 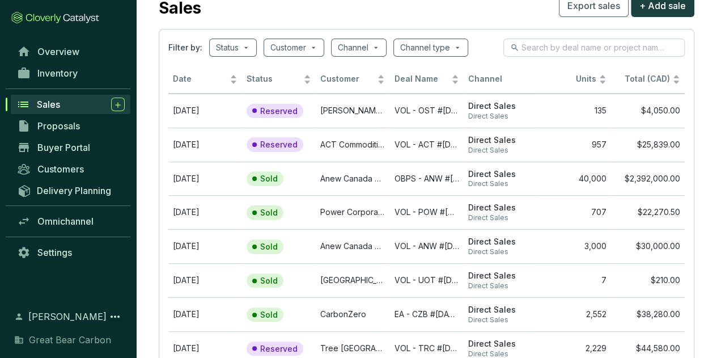 What do you see at coordinates (279, 79) in the screenshot?
I see `th: Status` at bounding box center [279, 79].